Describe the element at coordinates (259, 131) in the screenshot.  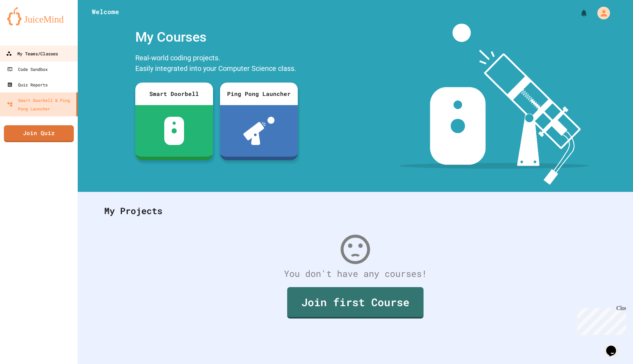
I see `img: ppl-with-ball.png` at that location.